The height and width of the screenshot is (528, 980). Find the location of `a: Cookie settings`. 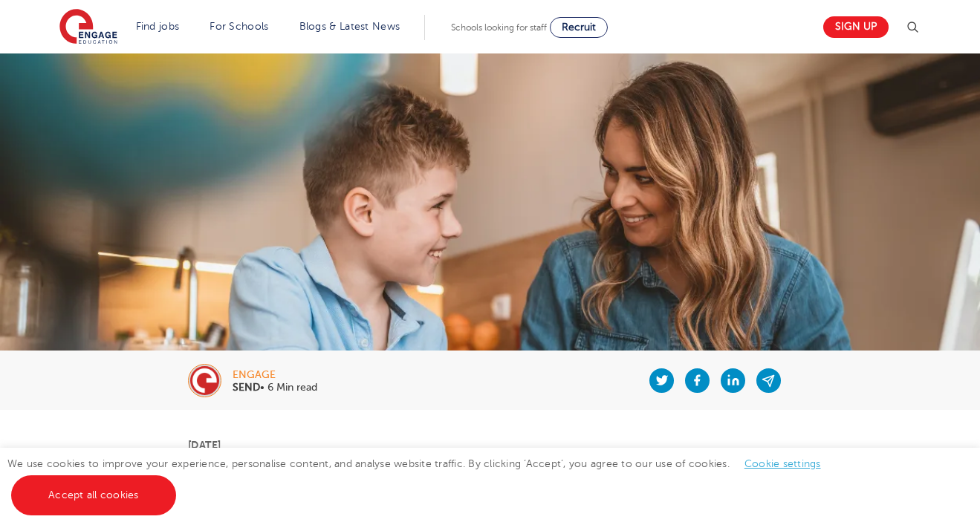

a: Cookie settings is located at coordinates (782, 464).